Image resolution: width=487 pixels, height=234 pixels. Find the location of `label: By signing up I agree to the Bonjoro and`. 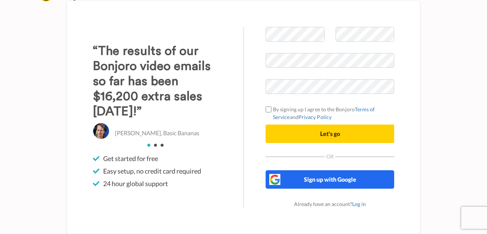

label: By signing up I agree to the Bonjoro and is located at coordinates (330, 113).